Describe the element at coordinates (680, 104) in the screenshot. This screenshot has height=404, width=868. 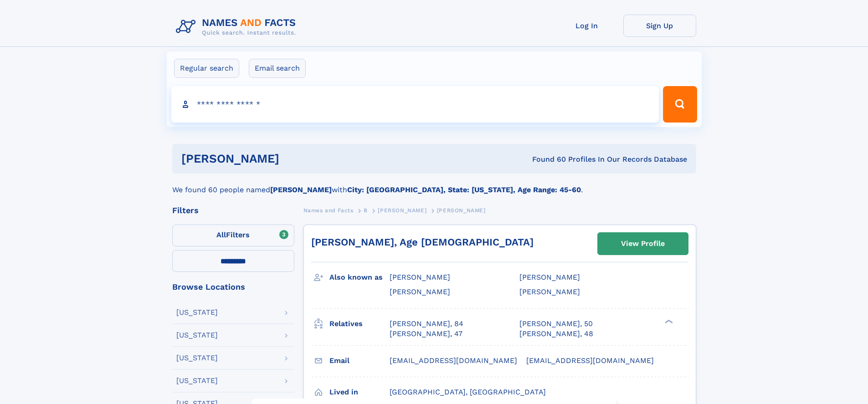
I see `button: Search Button` at that location.